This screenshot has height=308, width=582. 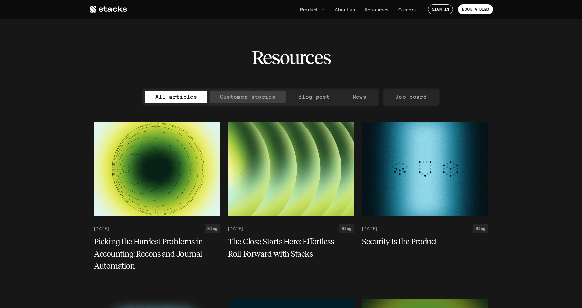 I want to click on a: Privacy Policy, so click(x=115, y=33).